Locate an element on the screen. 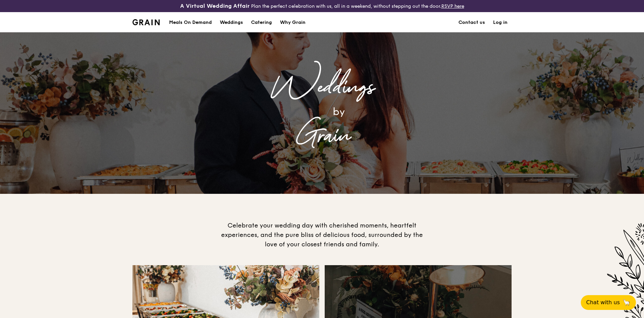 This screenshot has height=318, width=644. span: Chat with us is located at coordinates (603, 302).